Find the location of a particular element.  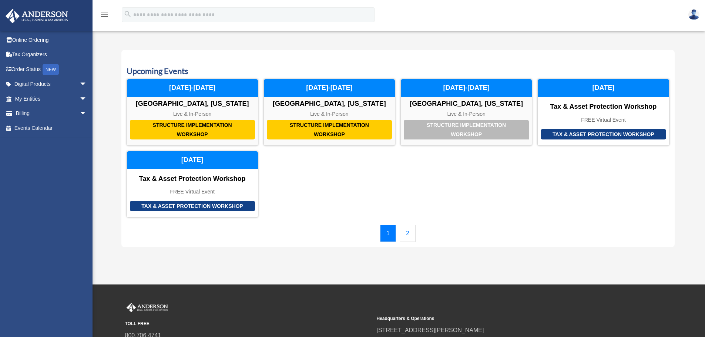

h3: Upcoming Events is located at coordinates (398, 71).